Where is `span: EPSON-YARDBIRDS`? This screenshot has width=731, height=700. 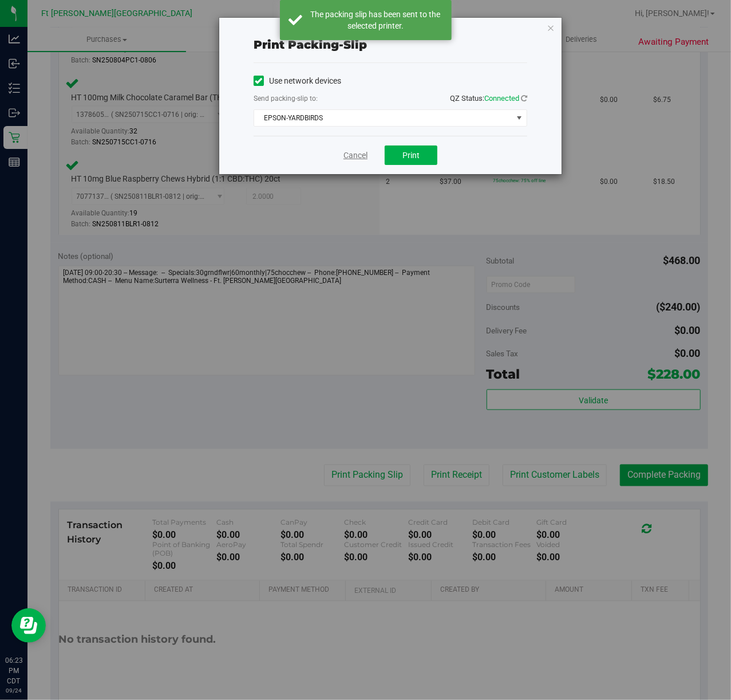 span: EPSON-YARDBIRDS is located at coordinates (383, 118).